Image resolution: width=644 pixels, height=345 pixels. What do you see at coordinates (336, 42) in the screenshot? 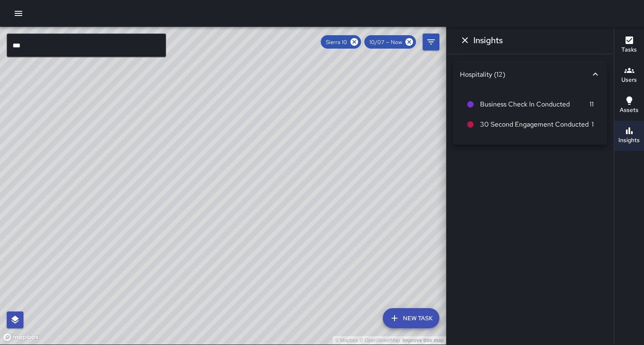
I see `span: Sierra 10` at bounding box center [336, 42].